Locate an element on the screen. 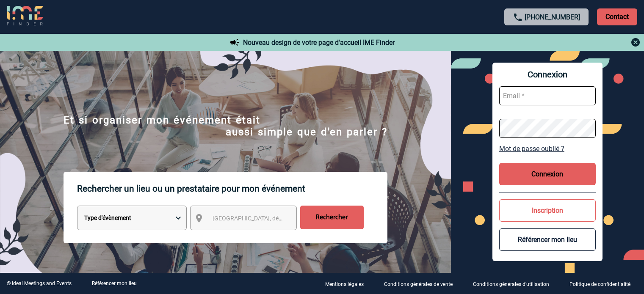 This screenshot has height=294, width=644. img: call-24-px.png is located at coordinates (518, 17).